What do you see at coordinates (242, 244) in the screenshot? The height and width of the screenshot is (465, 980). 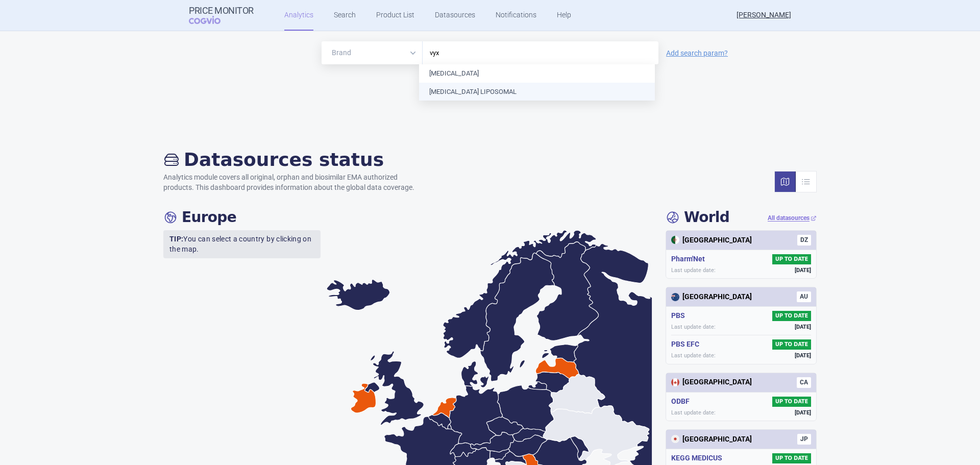 I see `p: You can select a country by clicking on the map.` at bounding box center [242, 244].